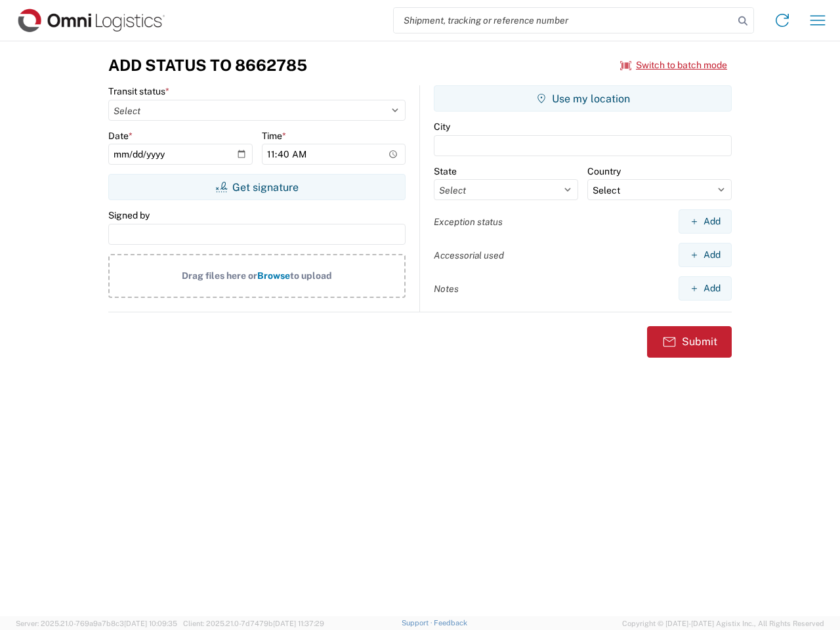 This screenshot has width=840, height=630. What do you see at coordinates (445, 171) in the screenshot?
I see `label: State` at bounding box center [445, 171].